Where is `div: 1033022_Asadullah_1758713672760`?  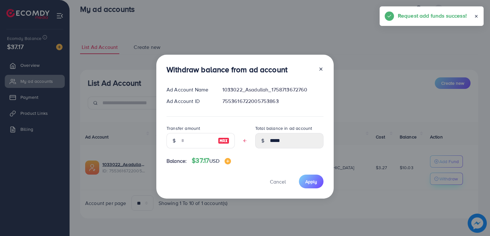 div: 1033022_Asadullah_1758713672760 is located at coordinates (273, 89).